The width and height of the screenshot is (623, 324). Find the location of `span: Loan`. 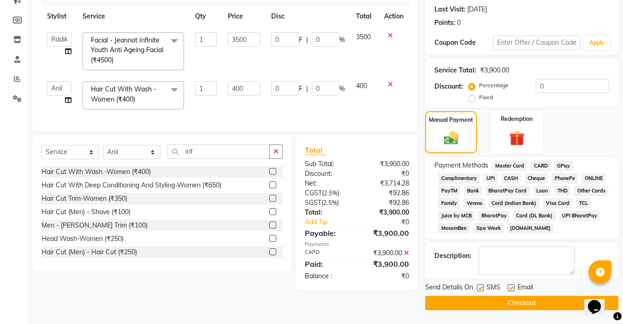

span: Loan is located at coordinates (542, 190).